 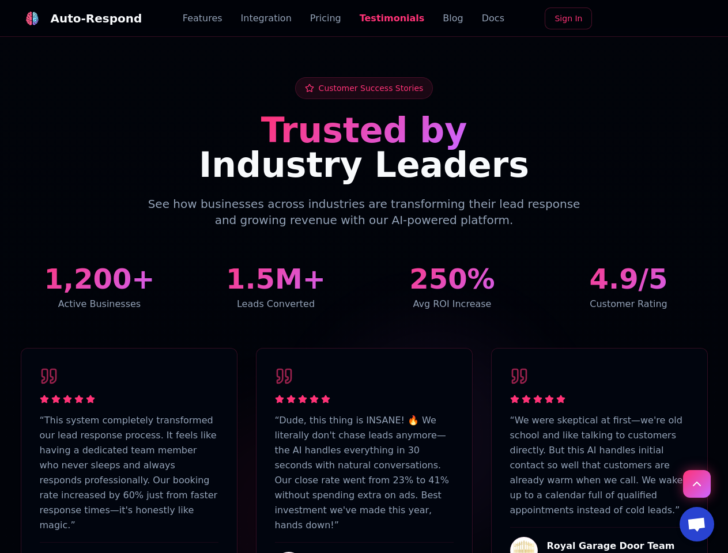 What do you see at coordinates (100, 304) in the screenshot?
I see `div: Active Businesses` at bounding box center [100, 304].